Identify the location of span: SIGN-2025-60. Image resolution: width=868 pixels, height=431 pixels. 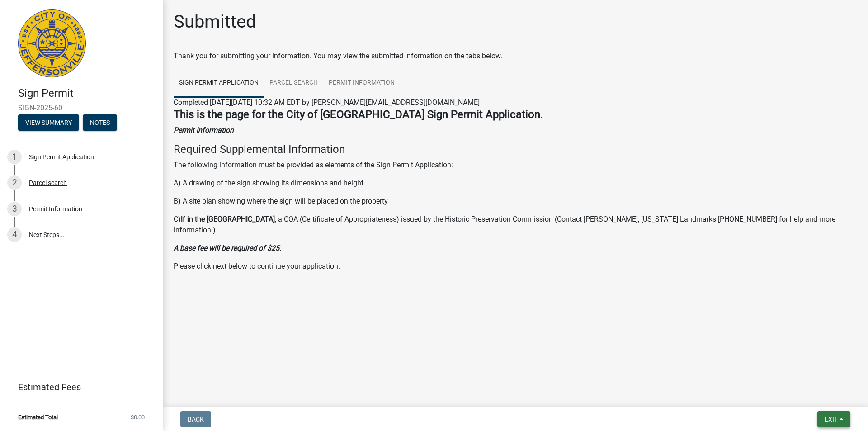
(82, 108).